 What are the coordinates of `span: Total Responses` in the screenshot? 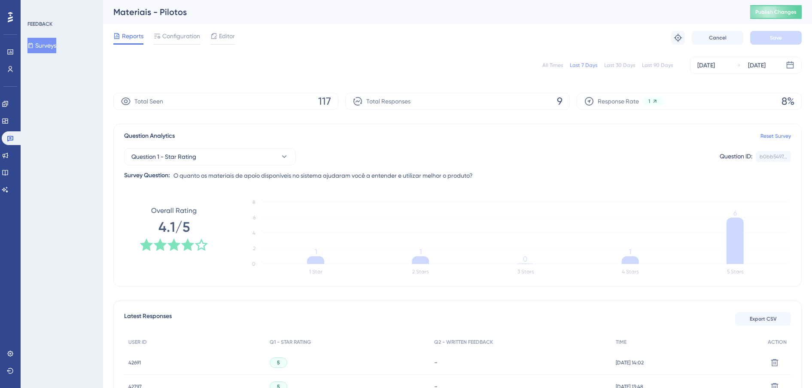 It's located at (388, 101).